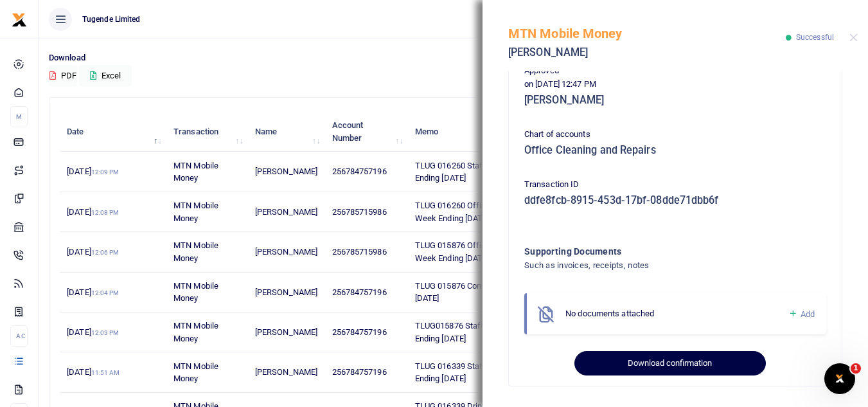 The image size is (868, 407). Describe the element at coordinates (287, 132) in the screenshot. I see `th: Name: activate to sort column ascending` at that location.